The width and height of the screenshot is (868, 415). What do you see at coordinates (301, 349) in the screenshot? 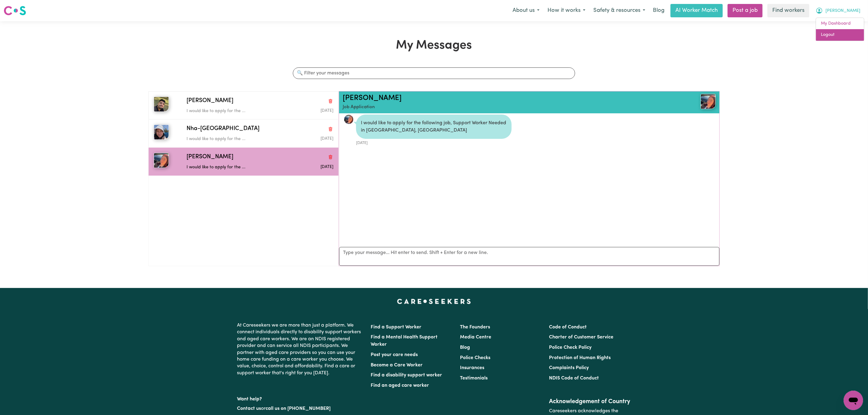
I see `p: At Careseekers we are more than just a platform. We connect individuals directly to disability su...` at bounding box center [301, 349].